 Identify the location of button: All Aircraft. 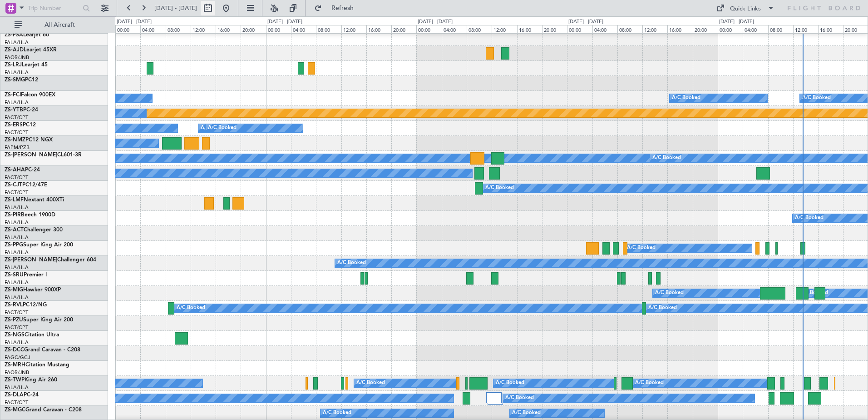
(54, 25).